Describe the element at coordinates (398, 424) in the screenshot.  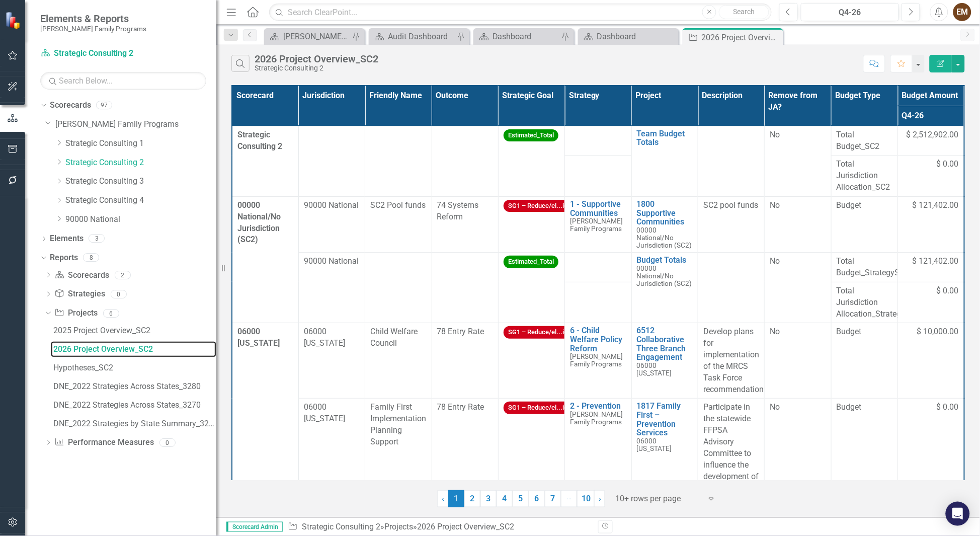
I see `span: Family First Implementation Planning Support` at that location.